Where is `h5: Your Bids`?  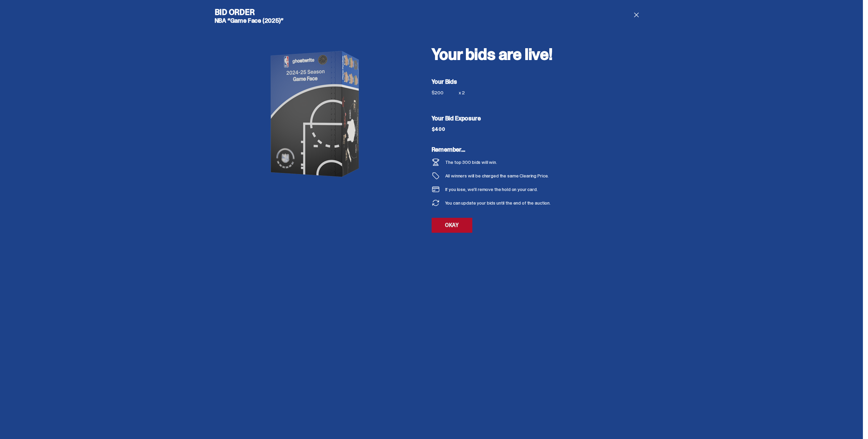 h5: Your Bids is located at coordinates (540, 82).